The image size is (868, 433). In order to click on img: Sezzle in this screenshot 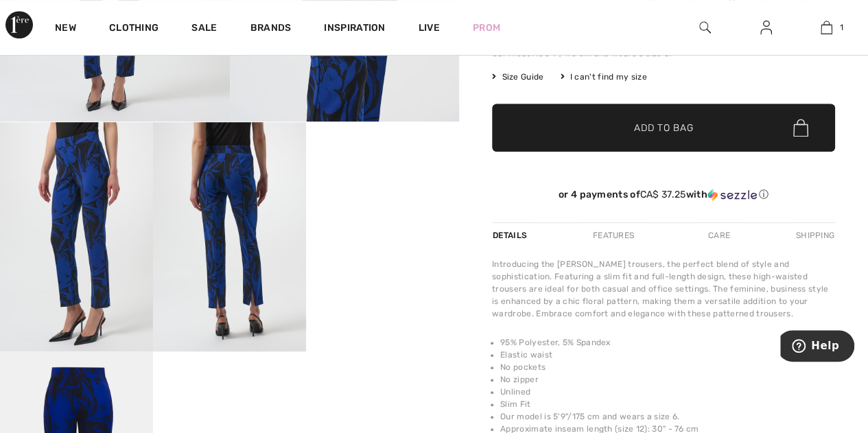, I will do `click(732, 195)`.